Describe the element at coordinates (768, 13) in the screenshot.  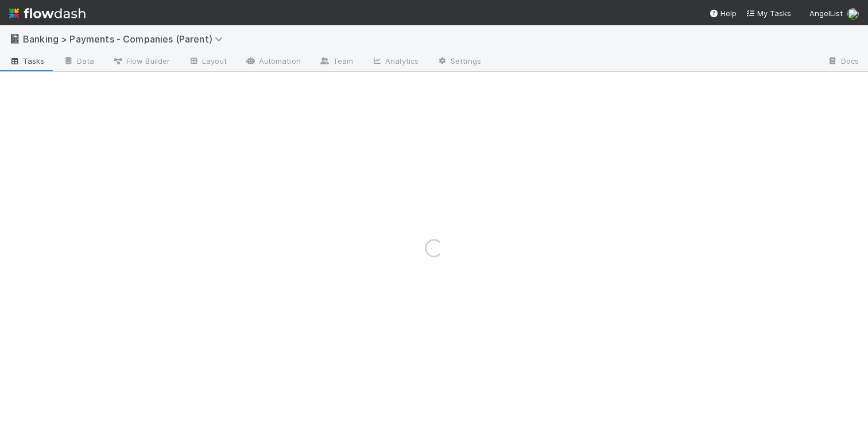
I see `span: My Tasks` at that location.